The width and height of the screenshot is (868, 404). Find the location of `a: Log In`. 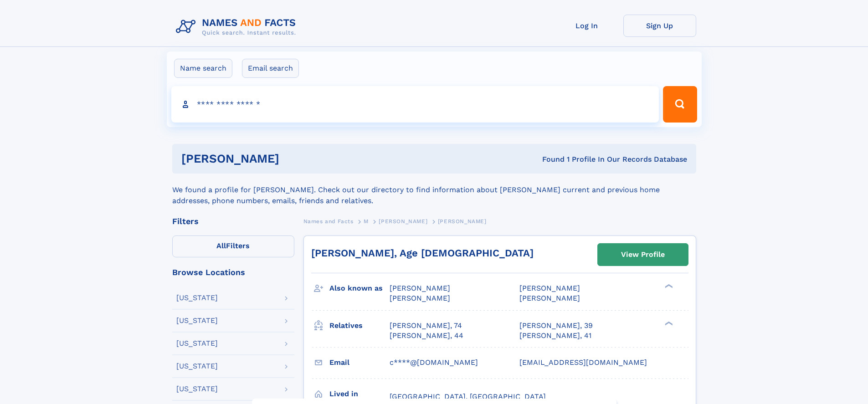

a: Log In is located at coordinates (587, 26).